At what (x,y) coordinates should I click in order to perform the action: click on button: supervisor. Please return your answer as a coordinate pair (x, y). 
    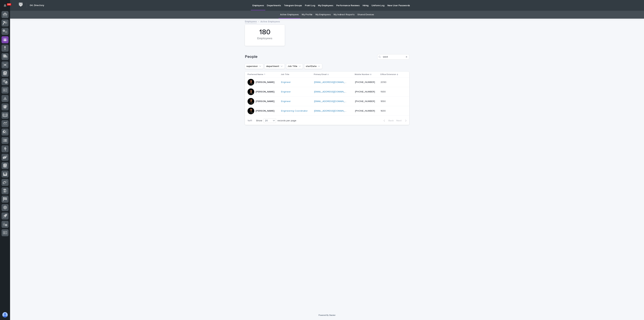
    Looking at the image, I should click on (254, 66).